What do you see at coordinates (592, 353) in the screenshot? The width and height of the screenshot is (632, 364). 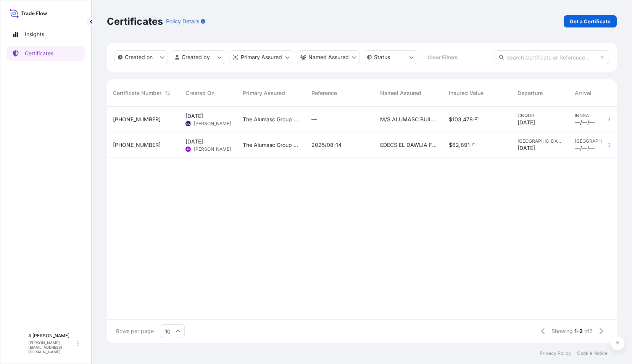 I see `p: Cookie Notice` at bounding box center [592, 353].